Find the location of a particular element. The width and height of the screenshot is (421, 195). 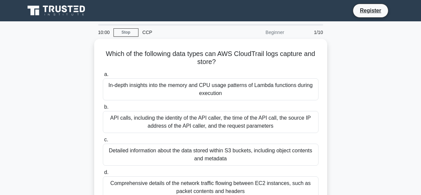

span: d. is located at coordinates (106, 172).